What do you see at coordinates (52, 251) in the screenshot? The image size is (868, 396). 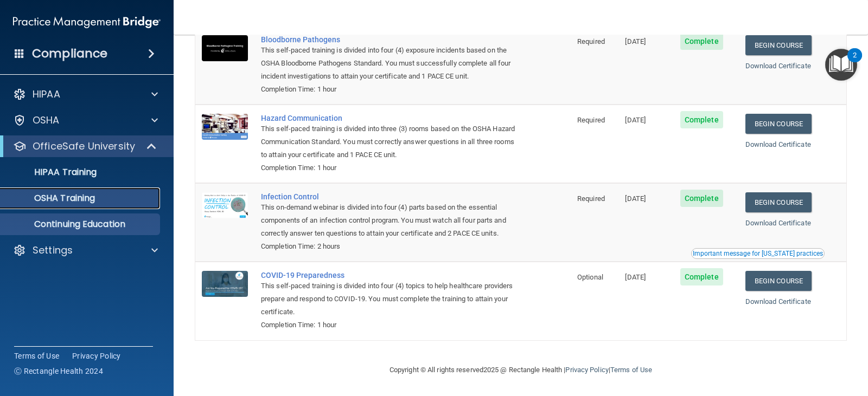 I see `p: Settings` at bounding box center [52, 251].